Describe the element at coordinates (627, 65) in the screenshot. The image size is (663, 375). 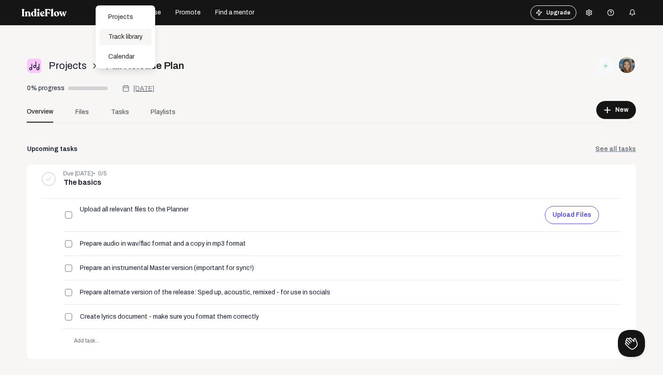
I see `img: thumb_ab6761610000e5eb11ecc41370ee07d5c2ea3fd5.jpeg` at that location.